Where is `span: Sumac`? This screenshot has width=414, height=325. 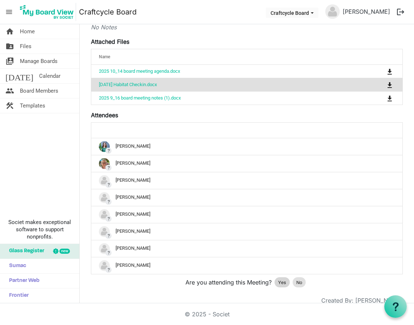 span: Sumac is located at coordinates (16, 266).